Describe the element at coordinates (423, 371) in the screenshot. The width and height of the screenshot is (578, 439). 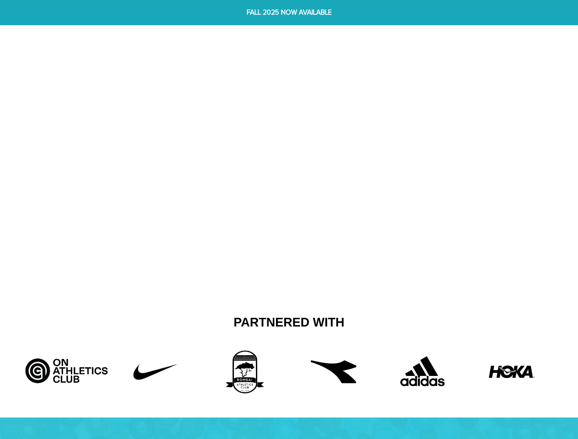
I see `img: Adidas.png` at that location.